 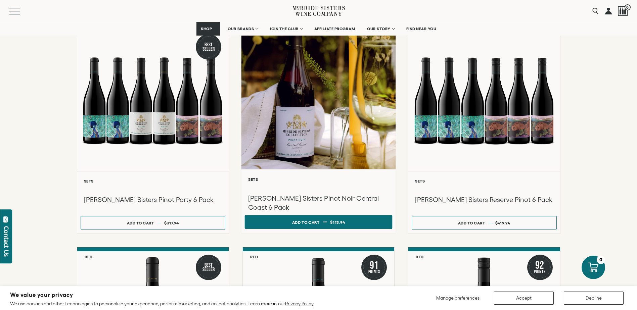 What do you see at coordinates (300, 304) in the screenshot?
I see `a: Privacy Policy.` at bounding box center [300, 304].